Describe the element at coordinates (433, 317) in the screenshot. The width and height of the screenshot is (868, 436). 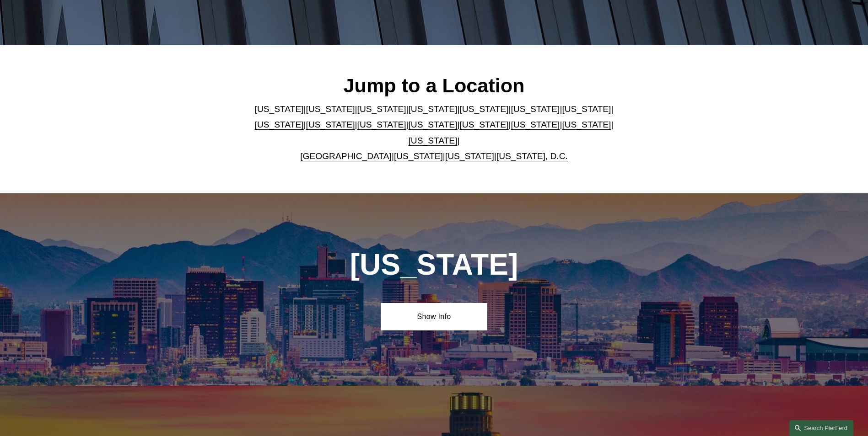
I see `a: Show Info` at that location.